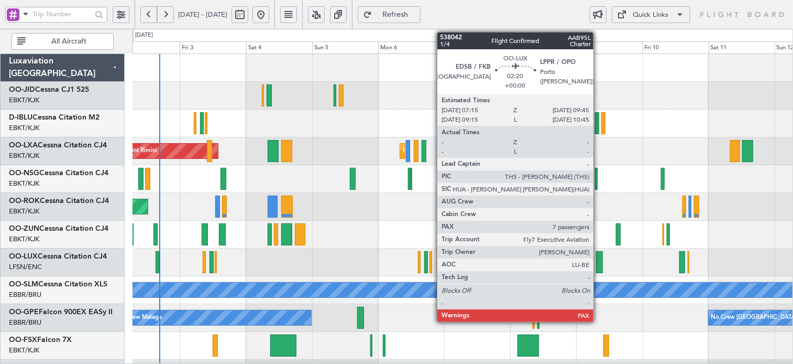  What do you see at coordinates (25, 267) in the screenshot?
I see `a: LFSN/ENC` at bounding box center [25, 267].